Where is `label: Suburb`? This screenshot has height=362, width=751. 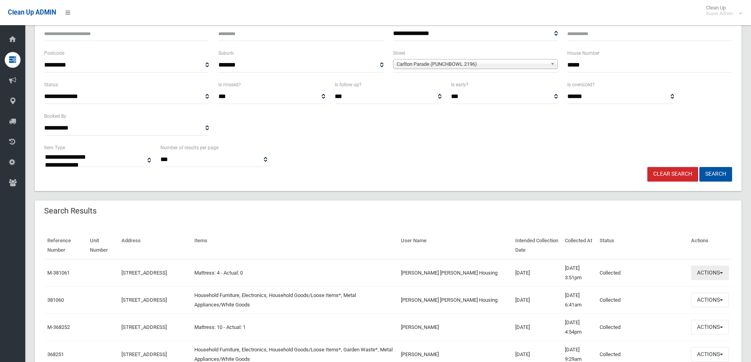
label: Suburb is located at coordinates (226, 53).